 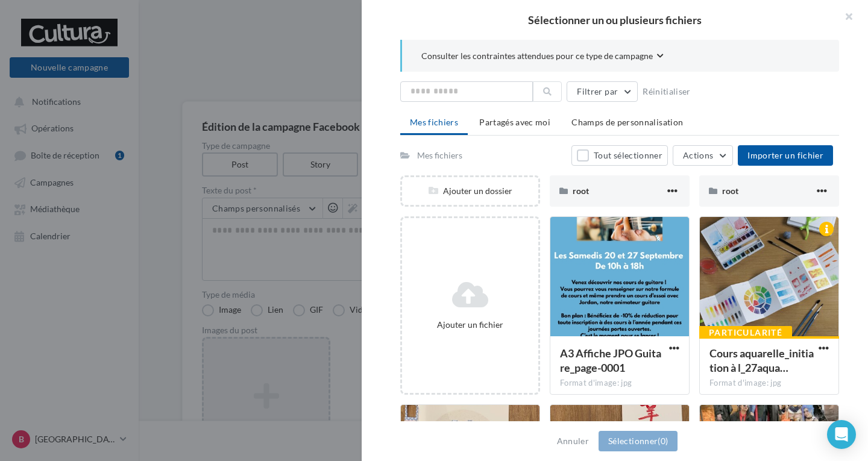 I want to click on div: Ajouter un fichier, so click(x=470, y=325).